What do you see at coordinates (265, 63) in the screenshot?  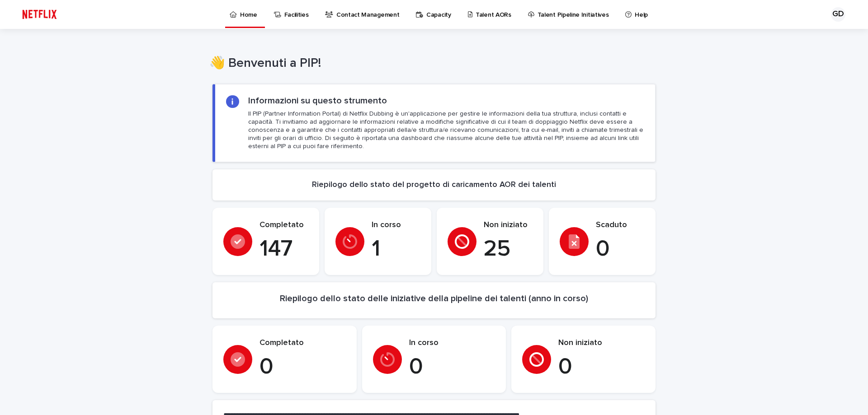 I see `font: 👋 Benvenuti a PIP!` at bounding box center [265, 63].